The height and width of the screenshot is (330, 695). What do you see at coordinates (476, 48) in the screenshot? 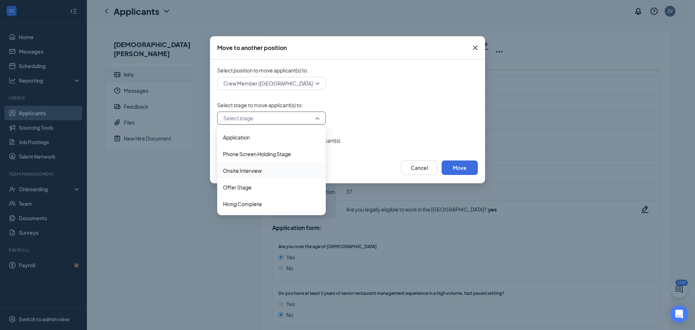
I see `button: Close` at bounding box center [476, 48].